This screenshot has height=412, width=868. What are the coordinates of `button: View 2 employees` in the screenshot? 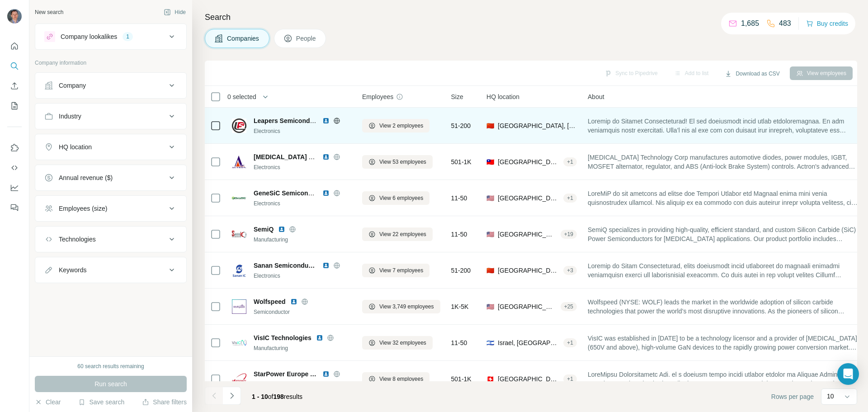 It's located at (395, 126).